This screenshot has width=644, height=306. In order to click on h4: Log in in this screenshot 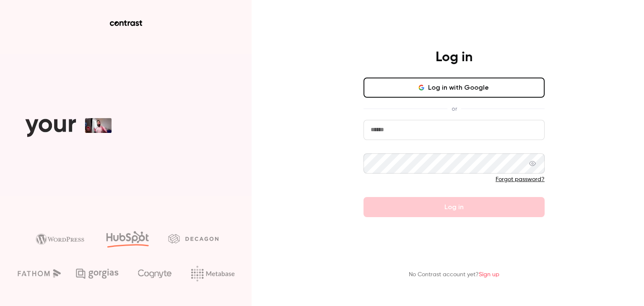, I will do `click(454, 57)`.